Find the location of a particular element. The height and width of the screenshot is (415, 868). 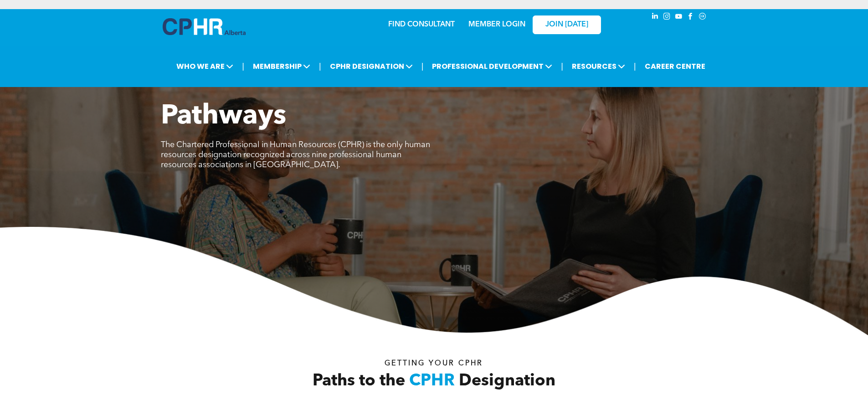

a: instagram is located at coordinates (667, 17).